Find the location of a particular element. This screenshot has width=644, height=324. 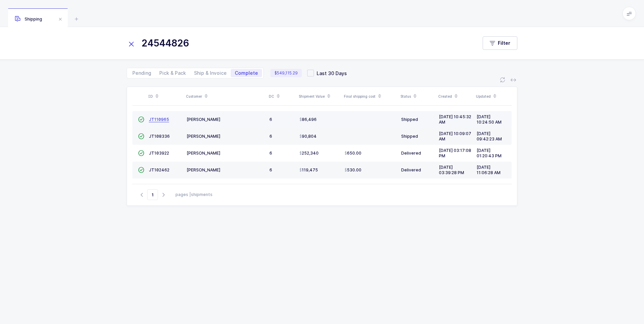

input: Search for Shipments... is located at coordinates (298, 43).